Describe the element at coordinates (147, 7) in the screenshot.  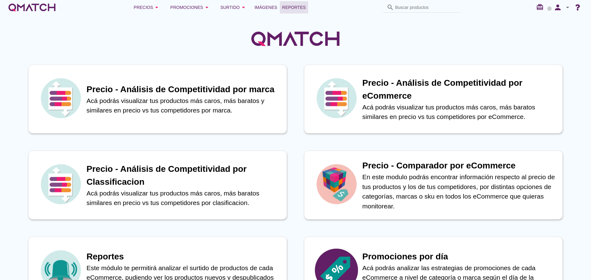
I see `button: Precios` at that location.